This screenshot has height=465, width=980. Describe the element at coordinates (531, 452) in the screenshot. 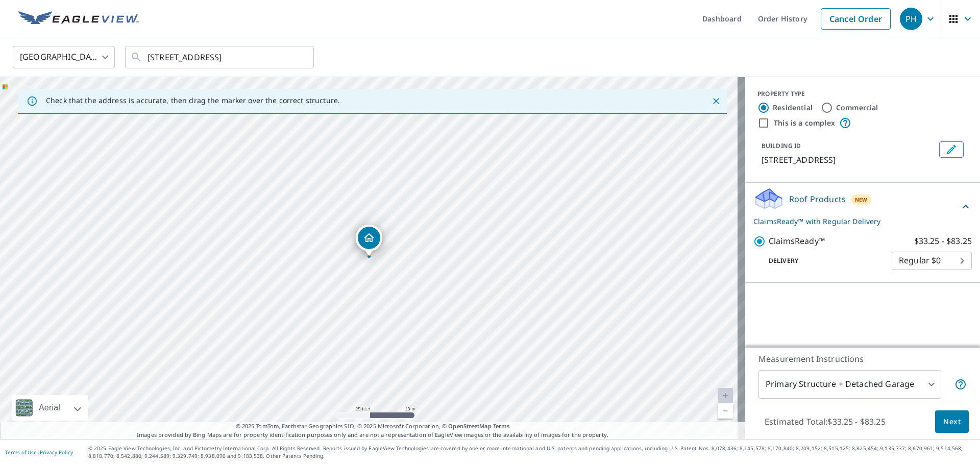

I see `p: © 2025 Eagle View Technologies, Inc. and Pictometry International Corp. All Rights Reserved. Repo...` at that location.